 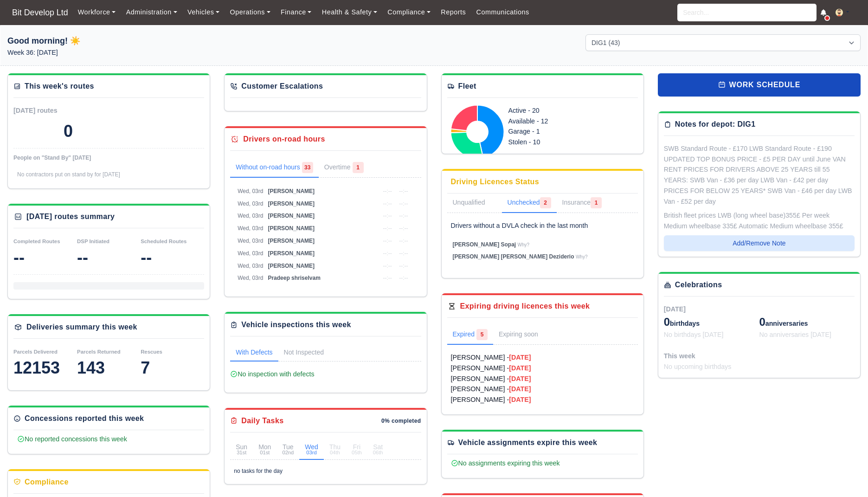 What do you see at coordinates (241, 449) in the screenshot?
I see `div: Sun` at bounding box center [241, 449].